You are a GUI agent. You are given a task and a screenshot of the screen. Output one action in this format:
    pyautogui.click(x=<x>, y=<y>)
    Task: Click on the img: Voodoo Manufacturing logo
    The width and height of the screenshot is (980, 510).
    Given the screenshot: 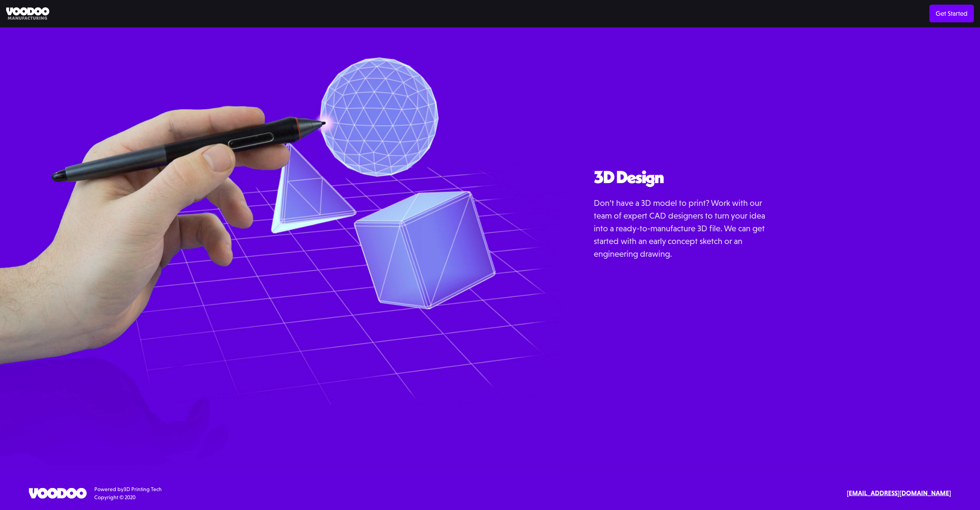 What is the action you would take?
    pyautogui.click(x=28, y=13)
    